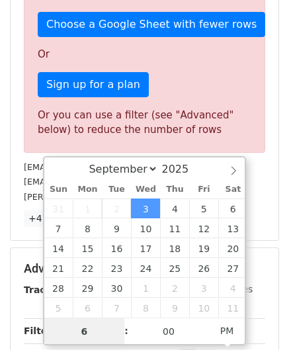 The height and width of the screenshot is (350, 289). What do you see at coordinates (40, 331) in the screenshot?
I see `strong: Filters` at bounding box center [40, 331].